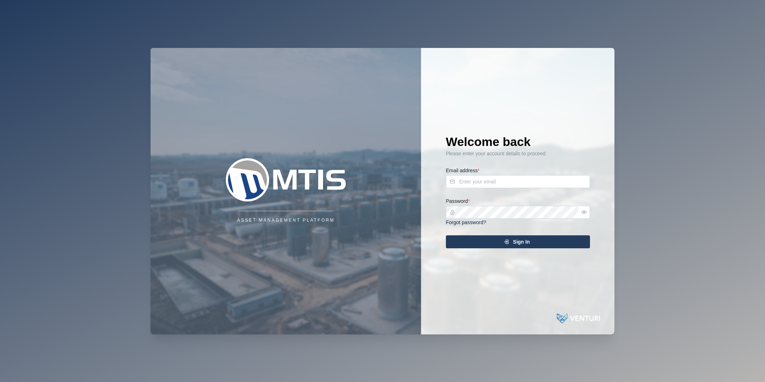 This screenshot has height=382, width=765. What do you see at coordinates (458, 201) in the screenshot?
I see `label: Password` at bounding box center [458, 201].